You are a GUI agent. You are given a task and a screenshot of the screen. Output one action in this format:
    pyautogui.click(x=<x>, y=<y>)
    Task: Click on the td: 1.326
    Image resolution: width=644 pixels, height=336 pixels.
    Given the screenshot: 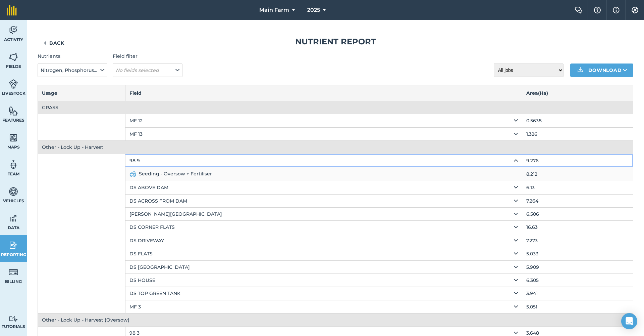 What is the action you would take?
    pyautogui.click(x=577, y=134)
    